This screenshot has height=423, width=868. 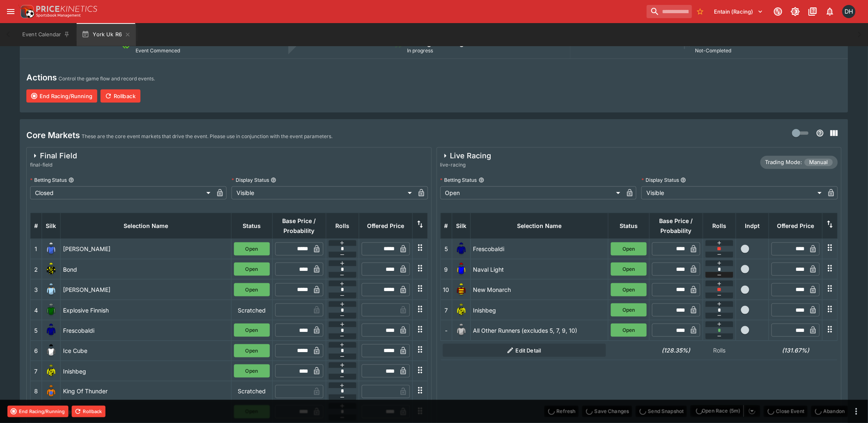 I want to click on td: All Other Runners (excludes 5, 7, 9, 10), so click(x=539, y=330).